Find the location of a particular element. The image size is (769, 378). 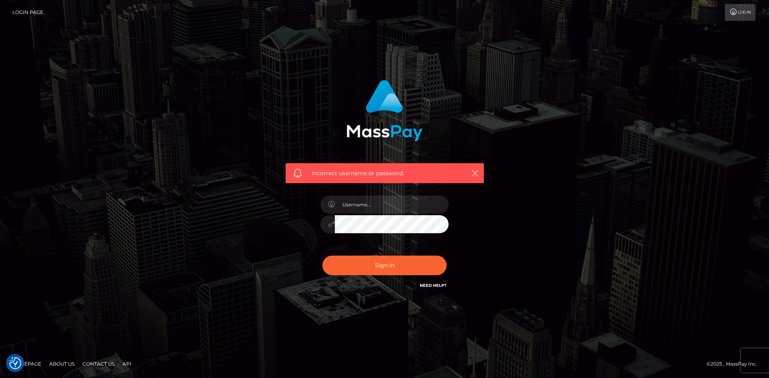

span: Incorrect username or password. is located at coordinates (384, 173).